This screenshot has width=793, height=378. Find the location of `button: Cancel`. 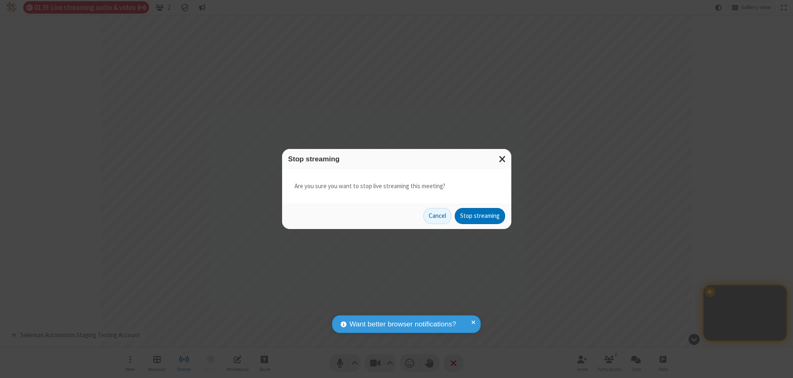

button: Cancel is located at coordinates (437, 216).